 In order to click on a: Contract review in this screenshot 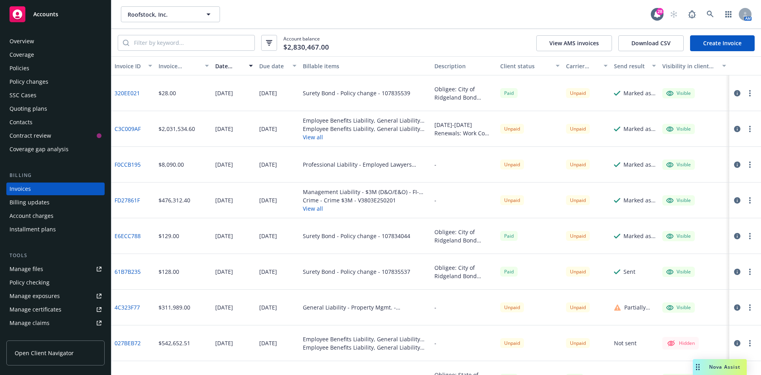, I will do `click(55, 136)`.